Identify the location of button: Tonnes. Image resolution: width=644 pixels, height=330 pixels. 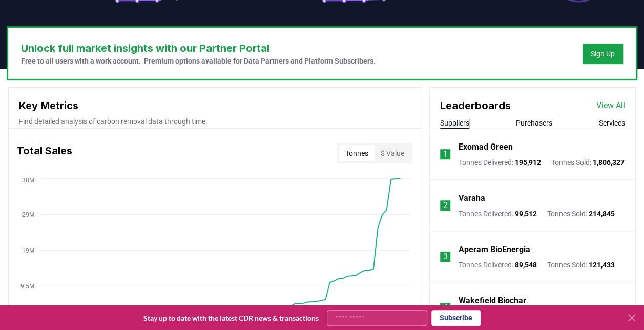
(357, 153).